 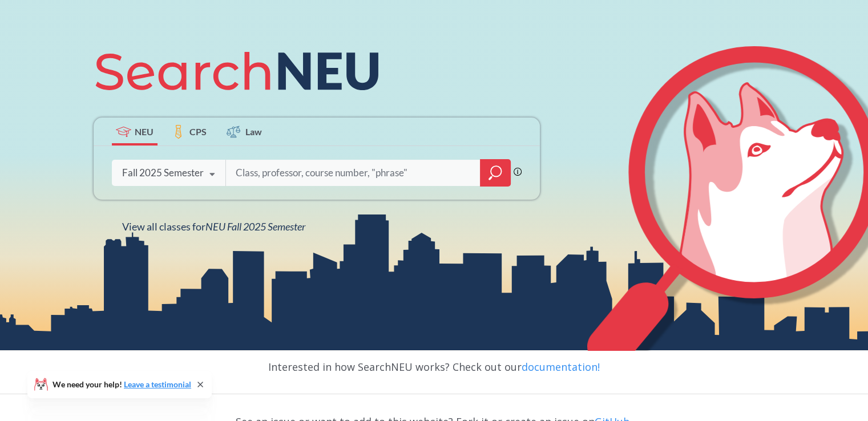 What do you see at coordinates (561, 367) in the screenshot?
I see `a: documentation!` at bounding box center [561, 367].